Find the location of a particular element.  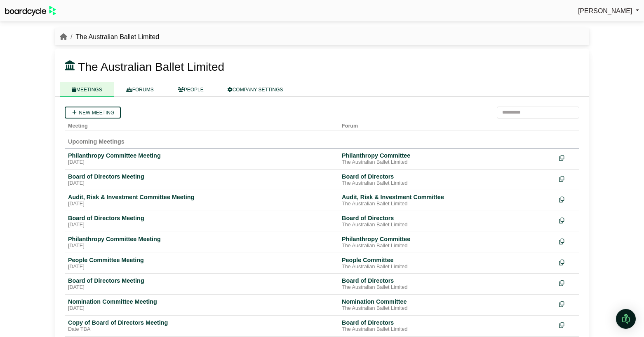

div: Date TBA is located at coordinates (201, 329).